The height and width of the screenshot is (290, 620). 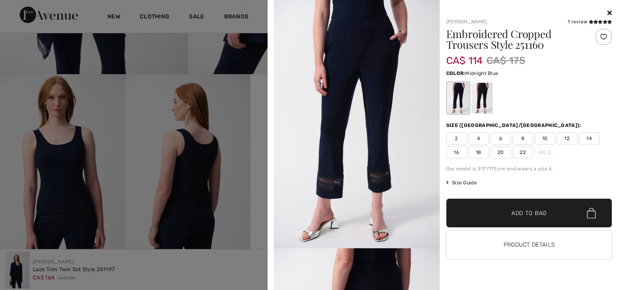 I want to click on span: 20, so click(x=500, y=152).